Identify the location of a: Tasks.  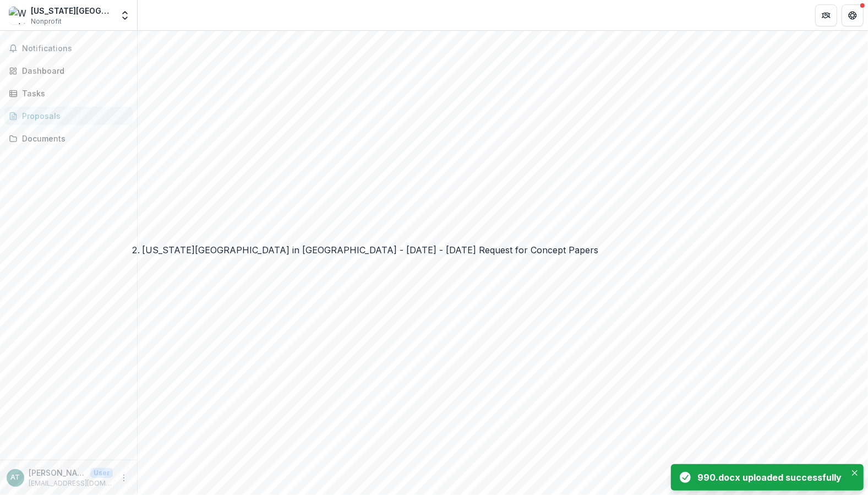
(68, 93).